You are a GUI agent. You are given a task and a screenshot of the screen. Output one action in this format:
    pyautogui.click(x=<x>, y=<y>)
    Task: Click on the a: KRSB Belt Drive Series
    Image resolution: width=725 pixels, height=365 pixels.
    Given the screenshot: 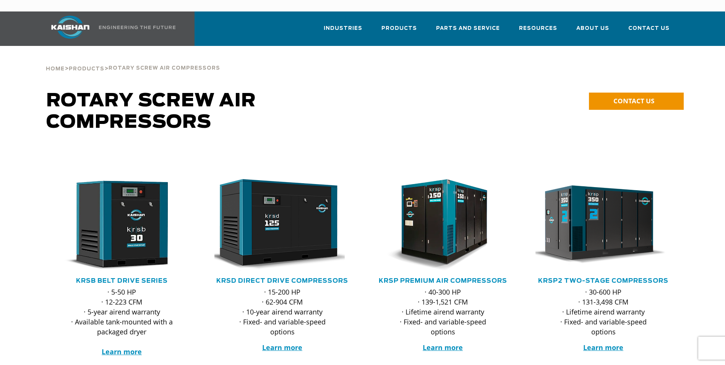 What is the action you would take?
    pyautogui.click(x=122, y=281)
    